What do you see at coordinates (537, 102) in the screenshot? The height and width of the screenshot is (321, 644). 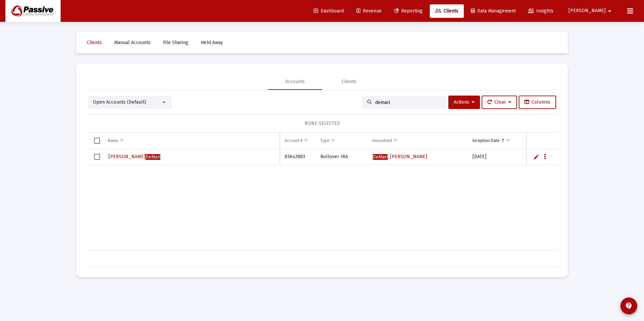 I see `span: Columns` at bounding box center [537, 102].